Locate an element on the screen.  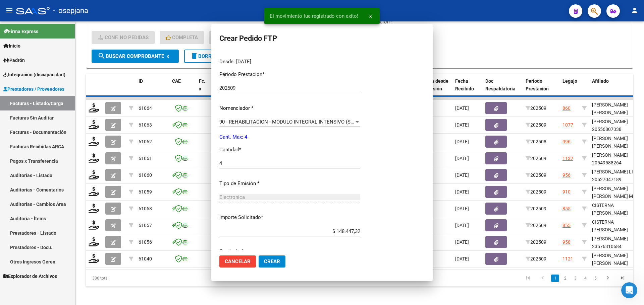
p: Periodo Prestacion is located at coordinates (290, 74).